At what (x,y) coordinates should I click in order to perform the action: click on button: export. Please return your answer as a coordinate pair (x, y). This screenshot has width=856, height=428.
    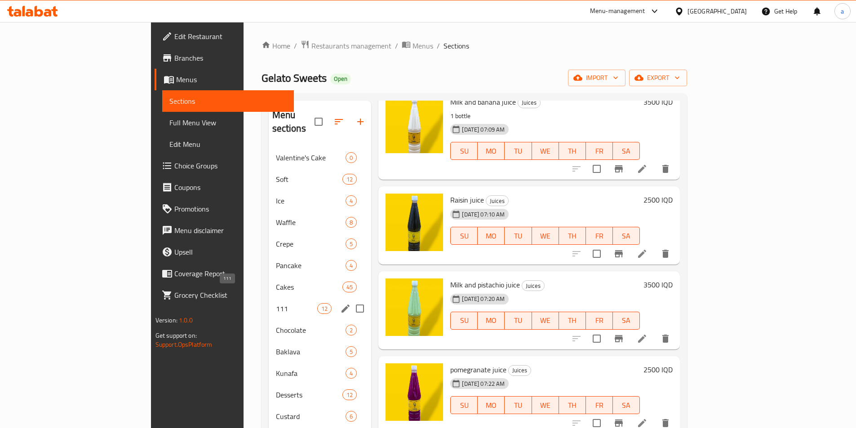
    Looking at the image, I should click on (658, 78).